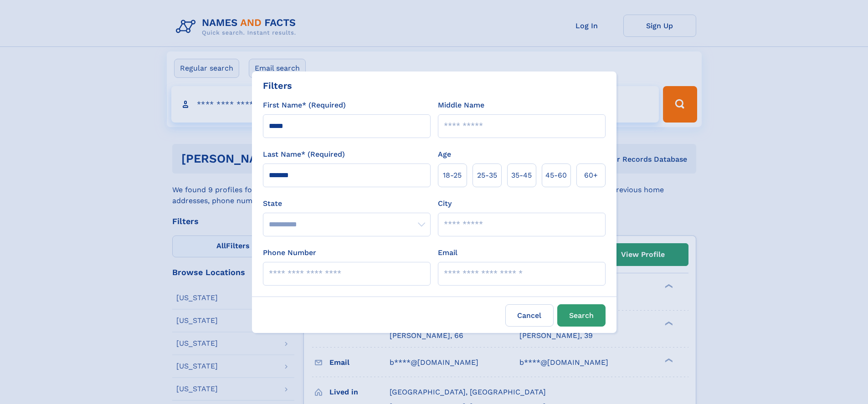 The image size is (868, 404). Describe the element at coordinates (530, 315) in the screenshot. I see `label: Cancel` at that location.